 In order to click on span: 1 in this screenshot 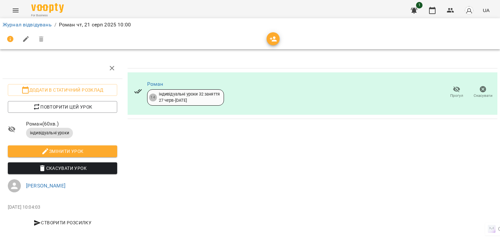, I will do `click(419, 5)`.